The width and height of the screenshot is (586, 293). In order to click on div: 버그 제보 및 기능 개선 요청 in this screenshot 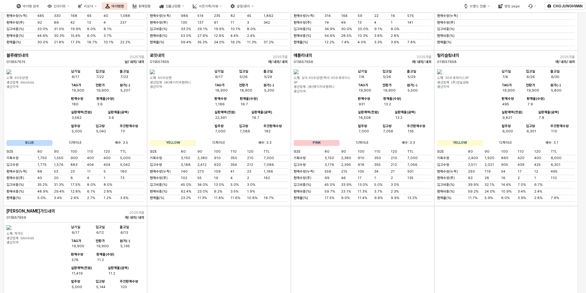, I will do `click(532, 6)`.